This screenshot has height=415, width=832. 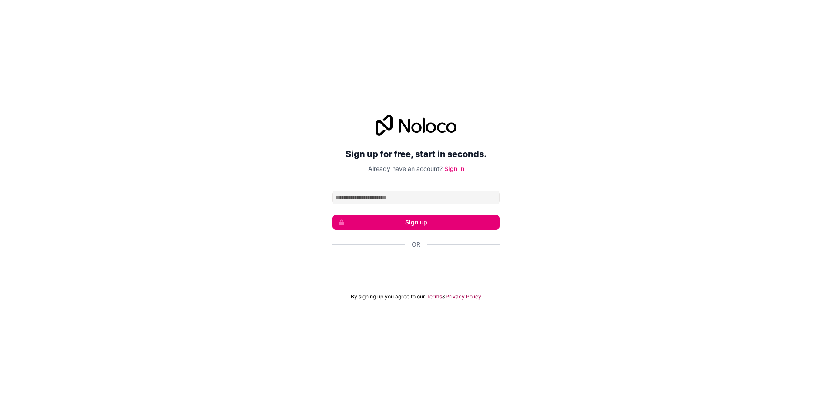 I want to click on button: Sign up, so click(x=416, y=222).